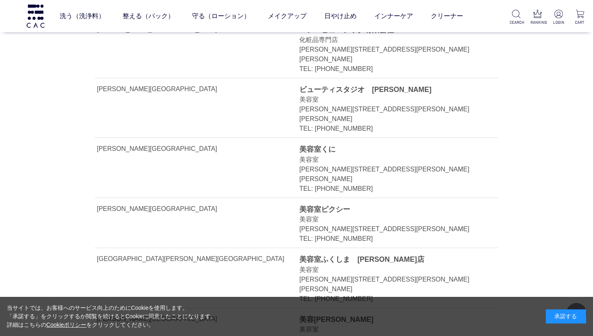  What do you see at coordinates (516, 22) in the screenshot?
I see `p: SEARCH` at bounding box center [516, 22].